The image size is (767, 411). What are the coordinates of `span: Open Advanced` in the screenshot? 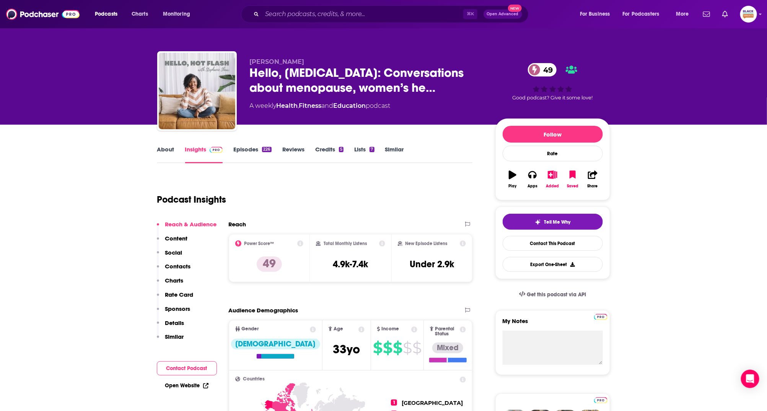 It's located at (503, 14).